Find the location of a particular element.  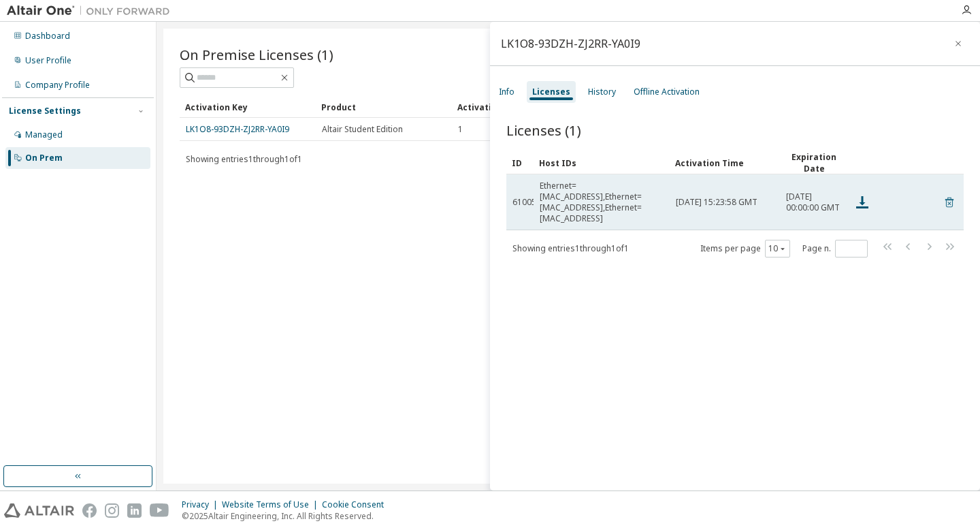

div: Info is located at coordinates (506, 92).